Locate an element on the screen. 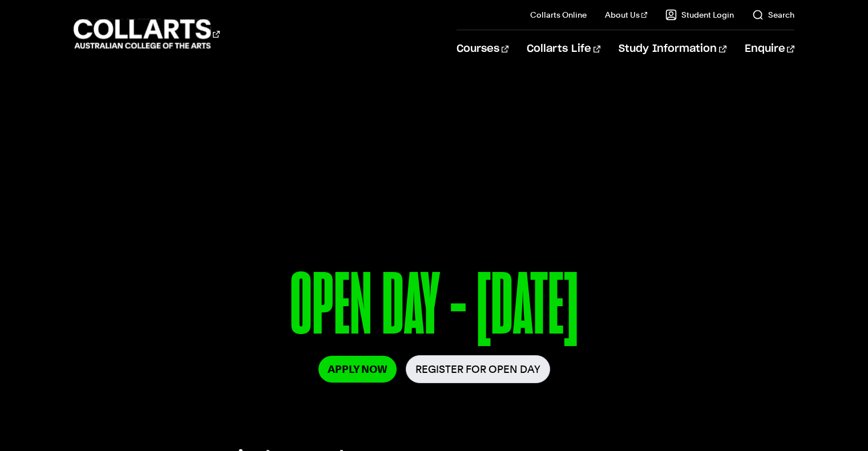  a: Register for Open Day is located at coordinates (478, 369).